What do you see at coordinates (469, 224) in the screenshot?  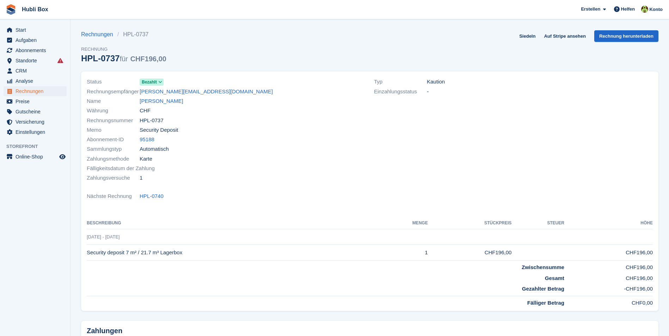 I see `th: Stückpreis` at bounding box center [469, 224].